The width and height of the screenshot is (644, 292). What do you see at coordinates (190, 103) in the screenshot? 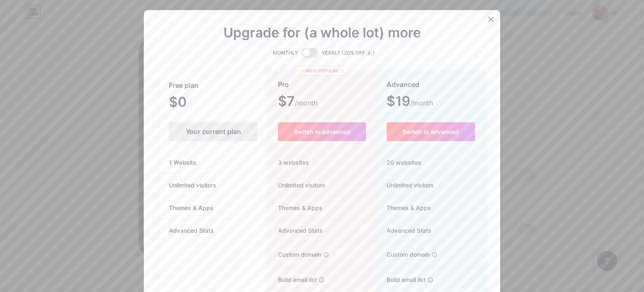
I see `span: $0` at bounding box center [190, 103].